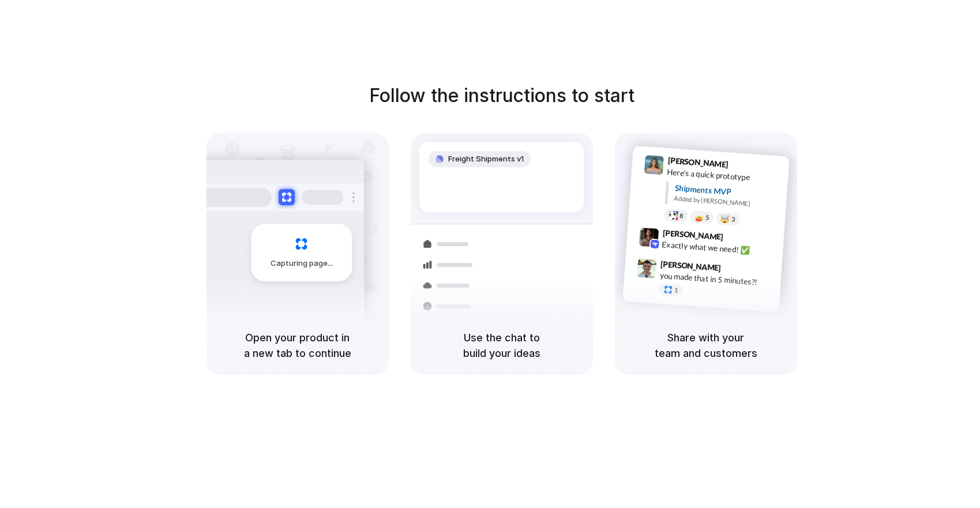  I want to click on span: 1, so click(676, 290).